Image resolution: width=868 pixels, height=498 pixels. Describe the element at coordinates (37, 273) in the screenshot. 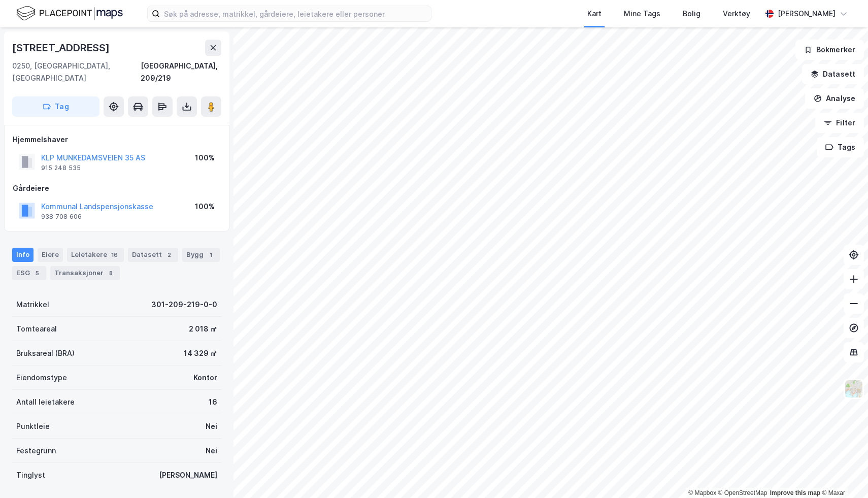

I see `div: 5` at that location.